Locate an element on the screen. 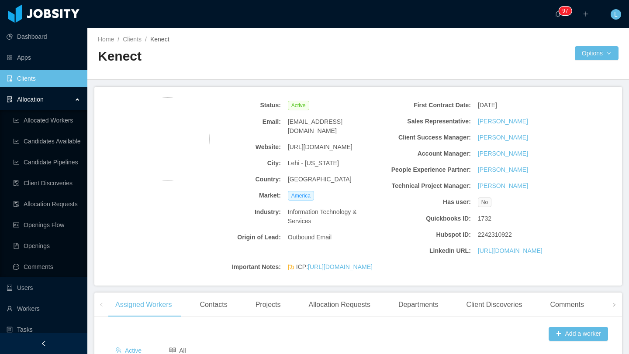 This screenshot has width=629, height=354. div: Projects is located at coordinates (268, 305).